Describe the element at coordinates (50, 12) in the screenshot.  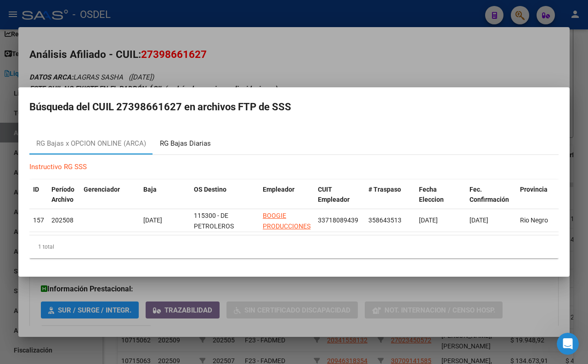
I see `h1: Fin` at that location.